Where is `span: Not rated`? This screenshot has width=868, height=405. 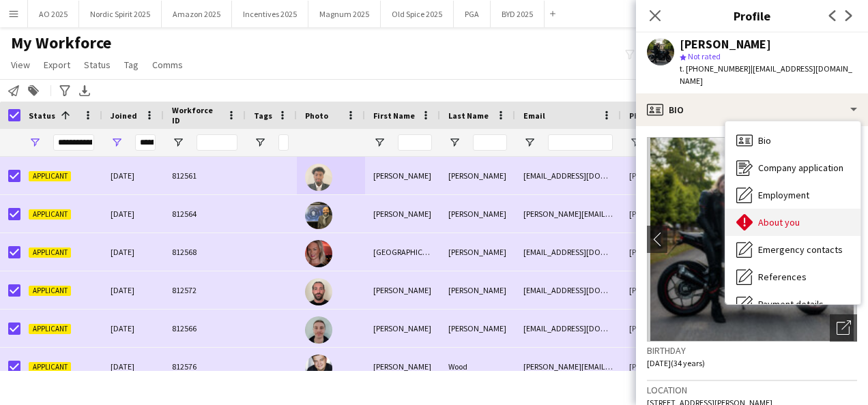
span: Not rated is located at coordinates (704, 56).